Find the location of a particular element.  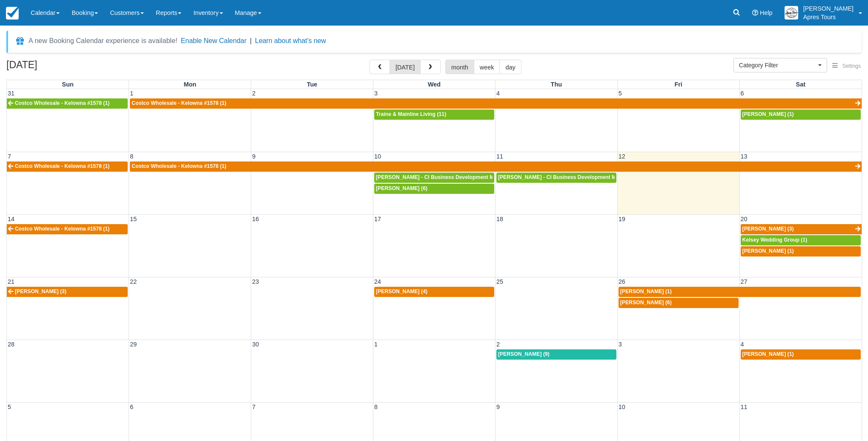

span: Fri is located at coordinates (678, 84).